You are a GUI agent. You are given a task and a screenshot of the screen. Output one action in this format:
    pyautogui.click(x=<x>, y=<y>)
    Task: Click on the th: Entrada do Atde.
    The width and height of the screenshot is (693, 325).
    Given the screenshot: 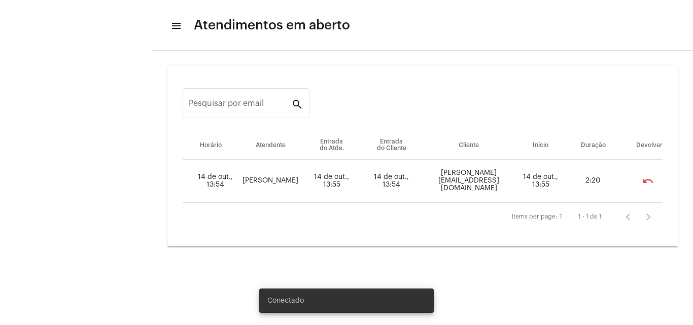 What is the action you would take?
    pyautogui.click(x=331, y=146)
    